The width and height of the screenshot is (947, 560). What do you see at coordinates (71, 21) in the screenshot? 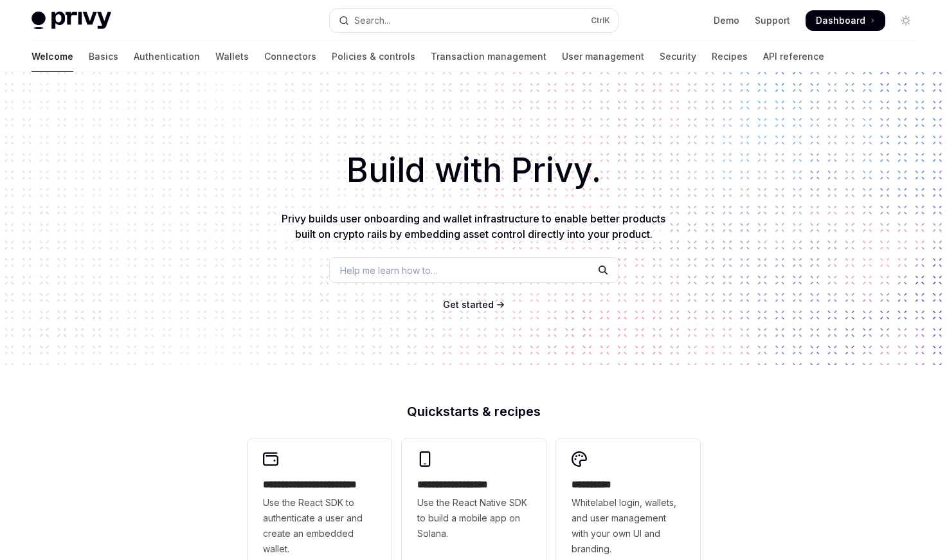
I see `img: light logo` at bounding box center [71, 21].